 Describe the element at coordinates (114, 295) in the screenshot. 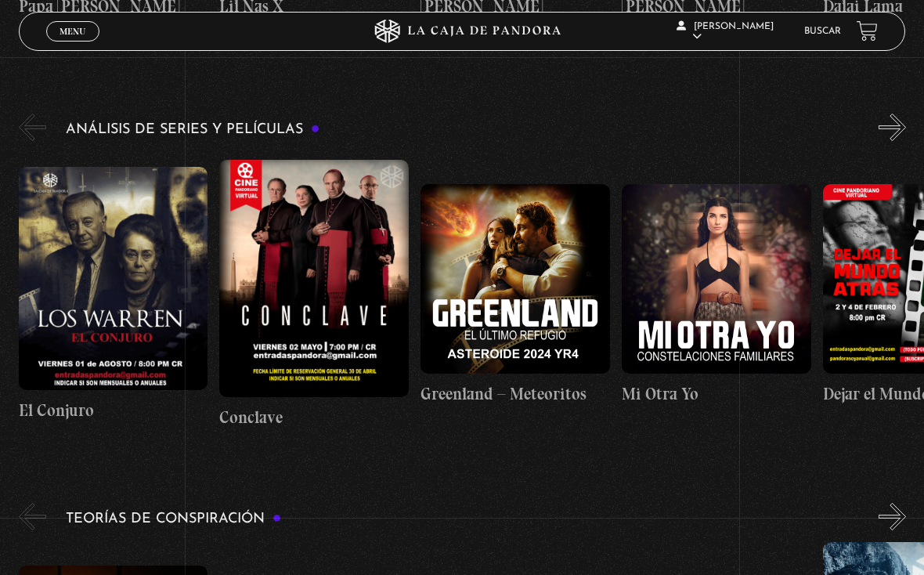

I see `a: El Conjuro` at that location.